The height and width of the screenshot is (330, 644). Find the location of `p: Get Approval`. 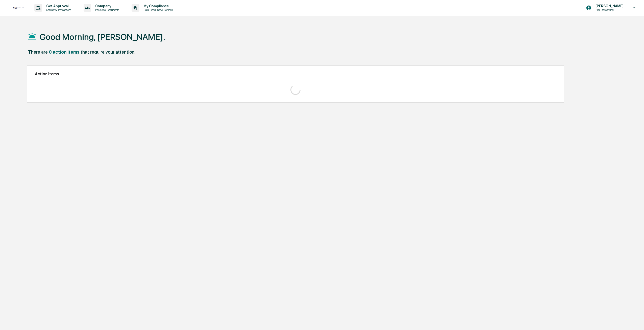

p: Get Approval is located at coordinates (58, 6).